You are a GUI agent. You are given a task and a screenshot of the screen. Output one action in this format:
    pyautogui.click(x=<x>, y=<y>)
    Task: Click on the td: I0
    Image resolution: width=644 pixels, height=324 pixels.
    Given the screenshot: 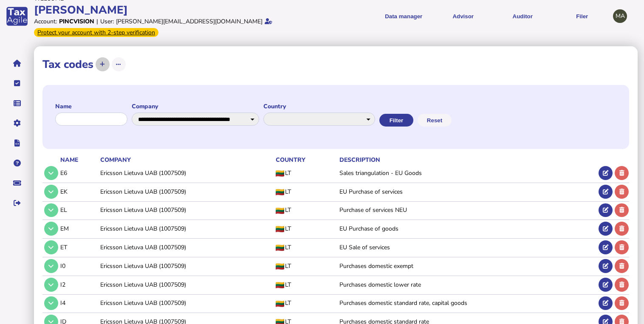 What is the action you would take?
    pyautogui.click(x=78, y=265)
    